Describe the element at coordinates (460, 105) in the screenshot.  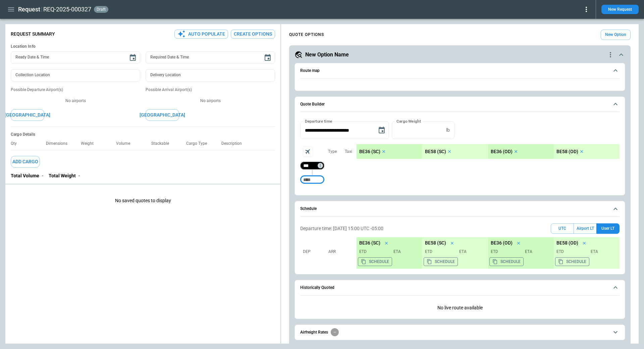
I see `button: Quote Builder` at that location.